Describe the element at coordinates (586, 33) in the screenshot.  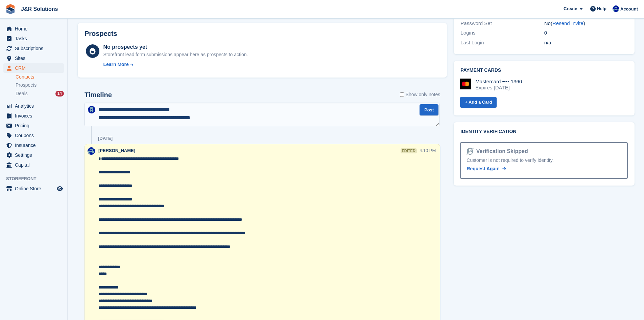
I see `div: 0` at that location.